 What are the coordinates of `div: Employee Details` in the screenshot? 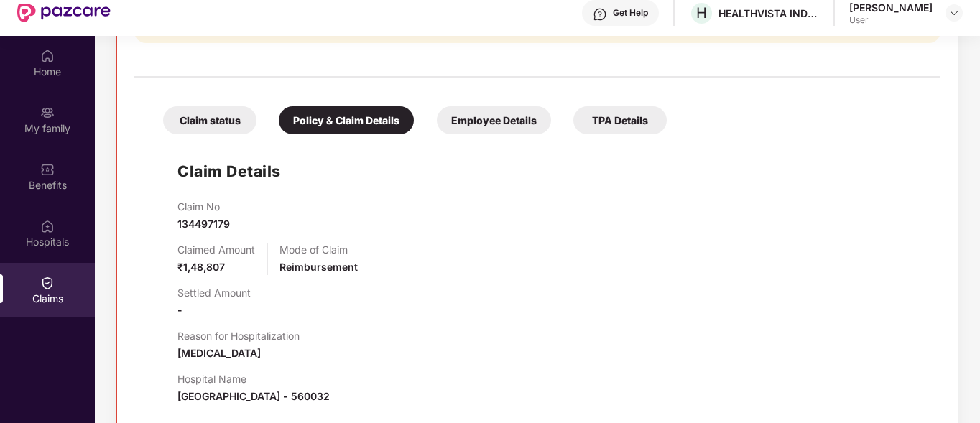 It's located at (493, 120).